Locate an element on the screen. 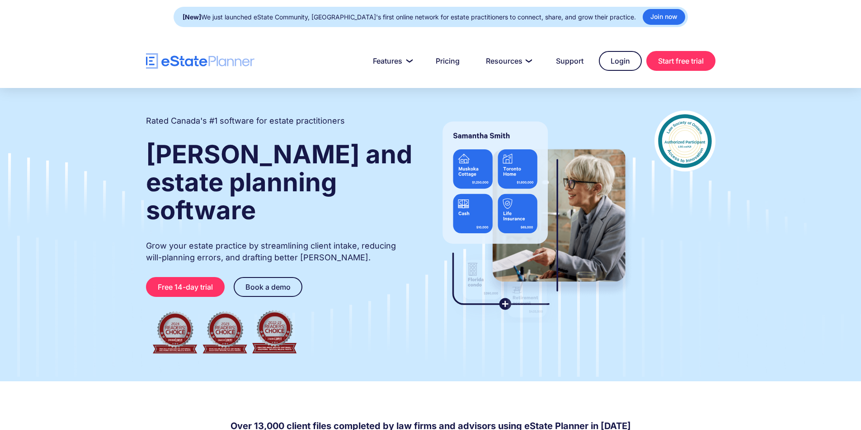 This screenshot has height=430, width=861. h2: Rated Canada's #1 software for estate practitioners is located at coordinates (245, 121).